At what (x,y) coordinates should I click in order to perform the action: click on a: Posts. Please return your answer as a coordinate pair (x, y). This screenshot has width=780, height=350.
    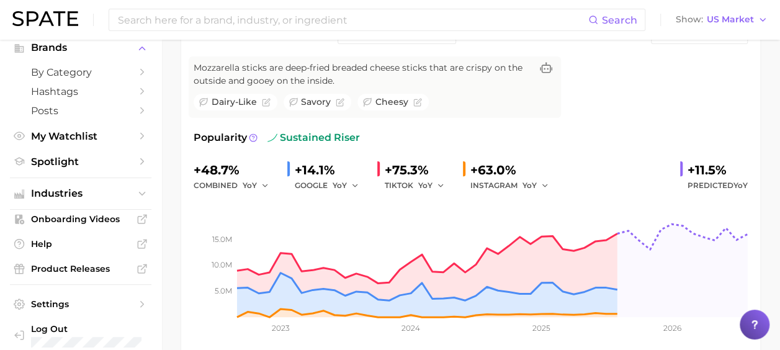
    Looking at the image, I should click on (81, 110).